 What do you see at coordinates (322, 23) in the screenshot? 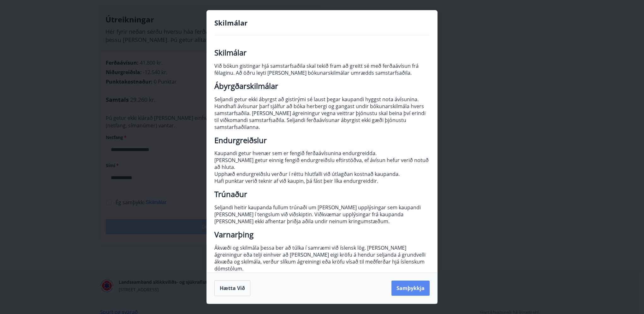
I see `h4: Skilmálar` at bounding box center [322, 23].